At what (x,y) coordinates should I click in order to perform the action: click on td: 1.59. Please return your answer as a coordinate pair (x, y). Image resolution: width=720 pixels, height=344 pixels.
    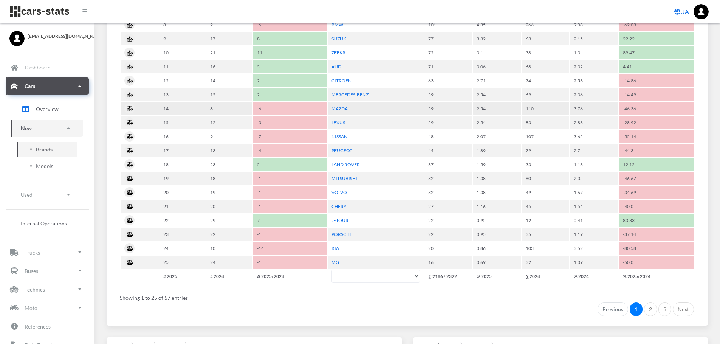
    Looking at the image, I should click on (497, 164).